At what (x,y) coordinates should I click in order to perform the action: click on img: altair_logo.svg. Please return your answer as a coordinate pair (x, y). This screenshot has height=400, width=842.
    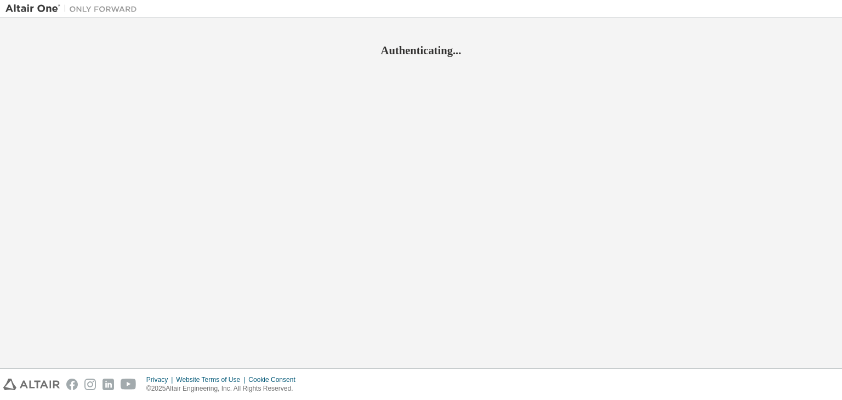
    Looking at the image, I should click on (31, 384).